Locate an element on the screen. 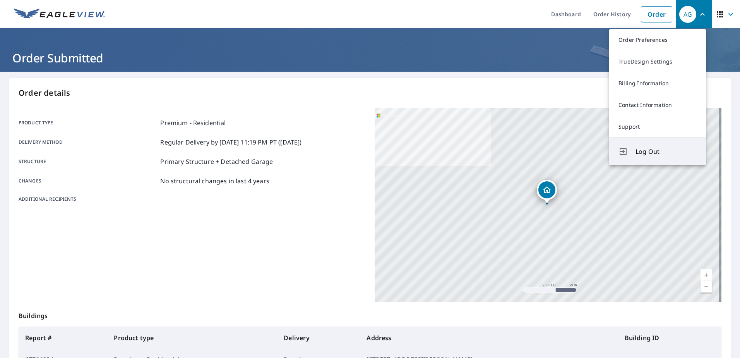 This screenshot has width=740, height=358. img: EV Logo is located at coordinates (60, 14).